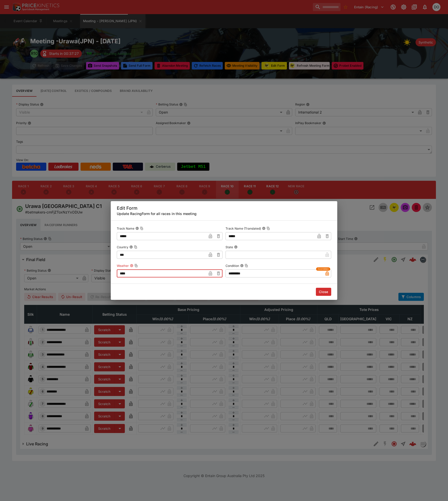  I want to click on h5: Edit Form, so click(224, 208).